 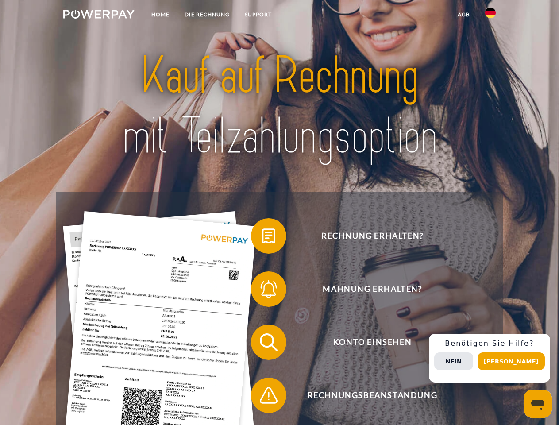 I want to click on h3: Benötigen Sie Hilfe?, so click(x=489, y=343).